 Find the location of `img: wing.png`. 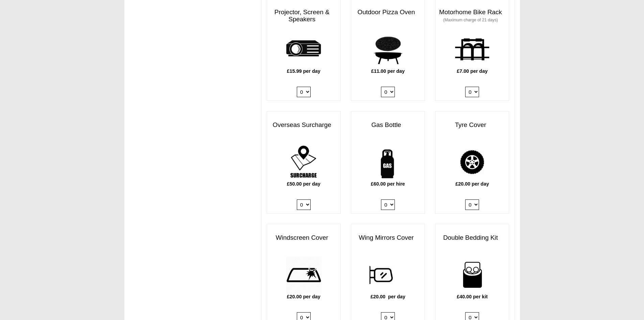

img: wing.png is located at coordinates (388, 275).